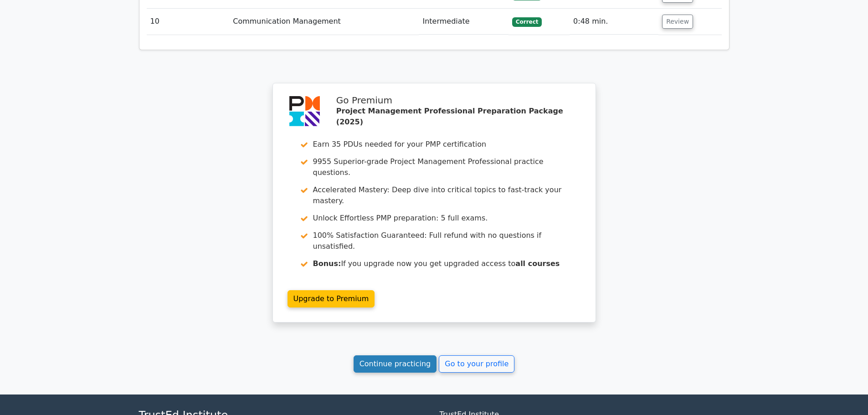 This screenshot has height=415, width=868. What do you see at coordinates (527, 22) in the screenshot?
I see `span: Correct` at bounding box center [527, 22].